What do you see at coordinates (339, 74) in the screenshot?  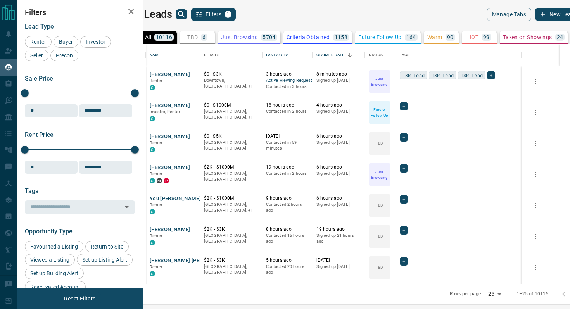 I see `p: 8 minutes ago` at bounding box center [339, 74].